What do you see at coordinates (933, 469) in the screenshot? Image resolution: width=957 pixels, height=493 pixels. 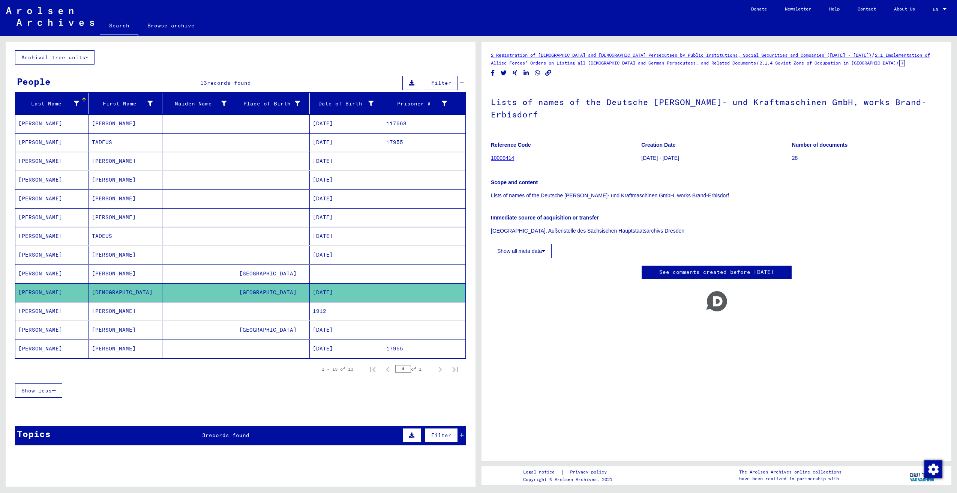 I see `img: Change consent` at bounding box center [933, 469].